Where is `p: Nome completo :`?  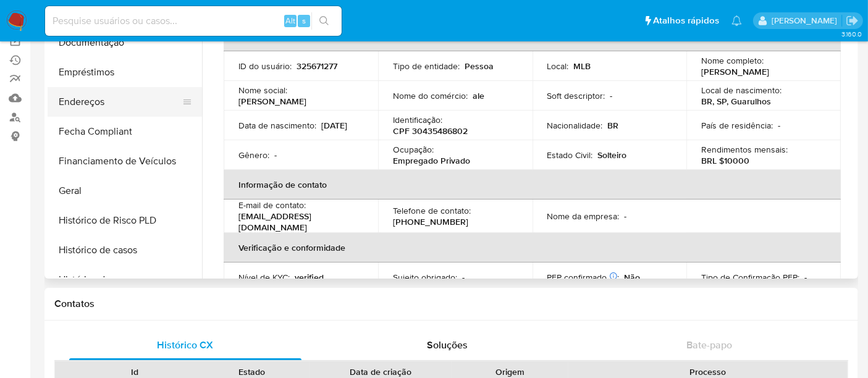
p: Nome completo : is located at coordinates (732, 61).